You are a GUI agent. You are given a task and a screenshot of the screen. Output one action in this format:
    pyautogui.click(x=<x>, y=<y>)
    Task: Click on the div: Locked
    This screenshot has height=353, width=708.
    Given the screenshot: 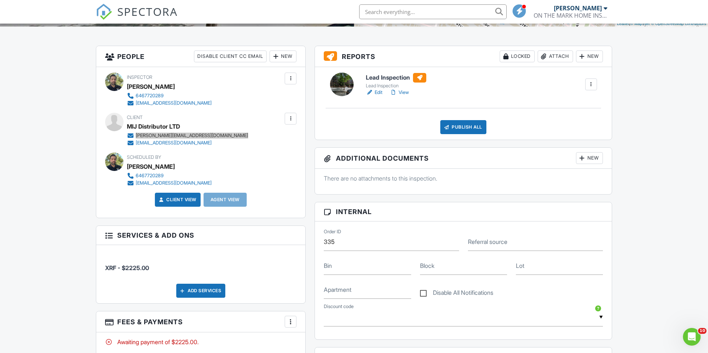 What is the action you would take?
    pyautogui.click(x=517, y=56)
    